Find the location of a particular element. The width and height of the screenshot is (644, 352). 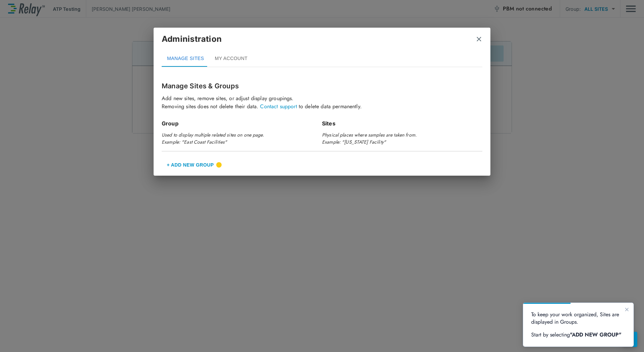

button: Close guide is located at coordinates (103, 7).